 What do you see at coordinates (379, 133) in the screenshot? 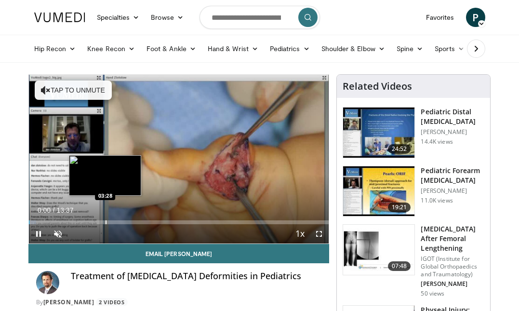
I see `img: a1adf488-03e1-48bc-8767-c070b95a647f.150x105_q85_crop-smart_upscale.jpg` at bounding box center [379, 133].